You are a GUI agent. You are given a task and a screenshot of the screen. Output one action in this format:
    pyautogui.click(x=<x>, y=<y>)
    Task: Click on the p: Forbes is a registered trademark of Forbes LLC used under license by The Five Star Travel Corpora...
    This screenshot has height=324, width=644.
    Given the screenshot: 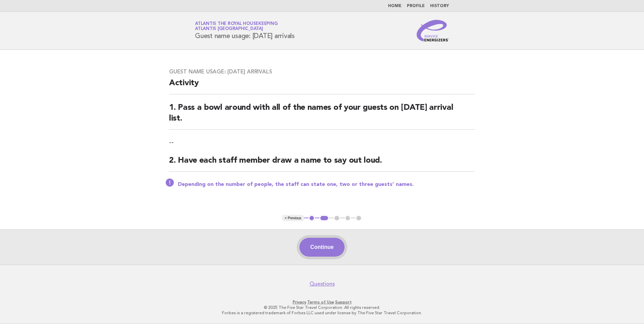 What is the action you would take?
    pyautogui.click(x=322, y=313)
    